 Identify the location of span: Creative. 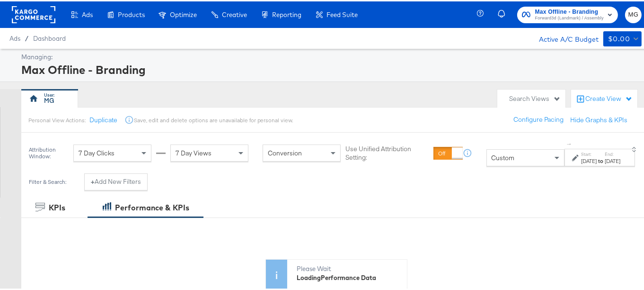
(234, 13).